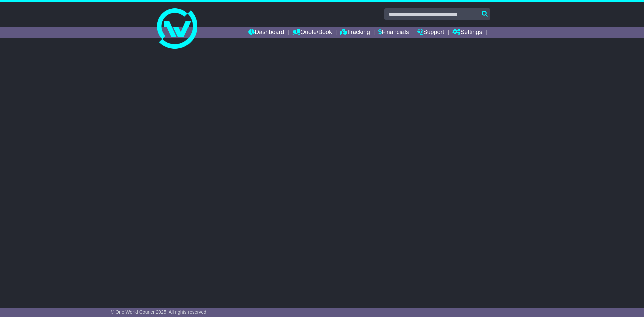 The height and width of the screenshot is (317, 644). What do you see at coordinates (355, 32) in the screenshot?
I see `a: Tracking` at bounding box center [355, 32].